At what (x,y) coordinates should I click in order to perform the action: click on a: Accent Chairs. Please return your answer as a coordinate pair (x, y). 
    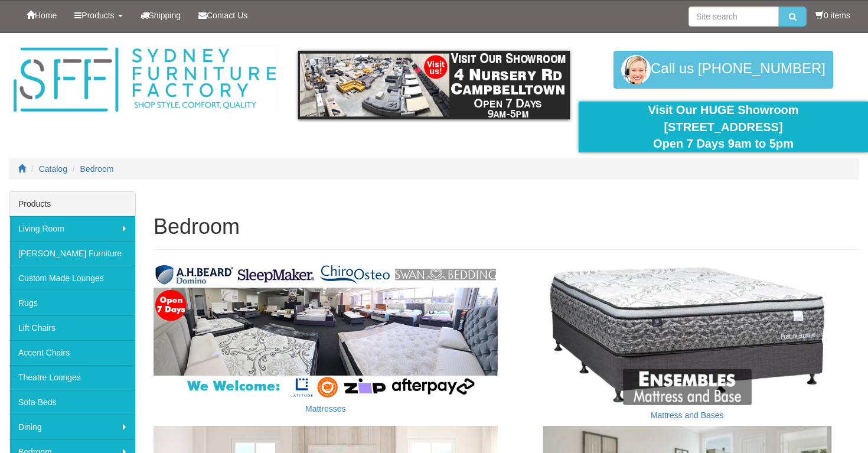
    Looking at the image, I should click on (72, 353).